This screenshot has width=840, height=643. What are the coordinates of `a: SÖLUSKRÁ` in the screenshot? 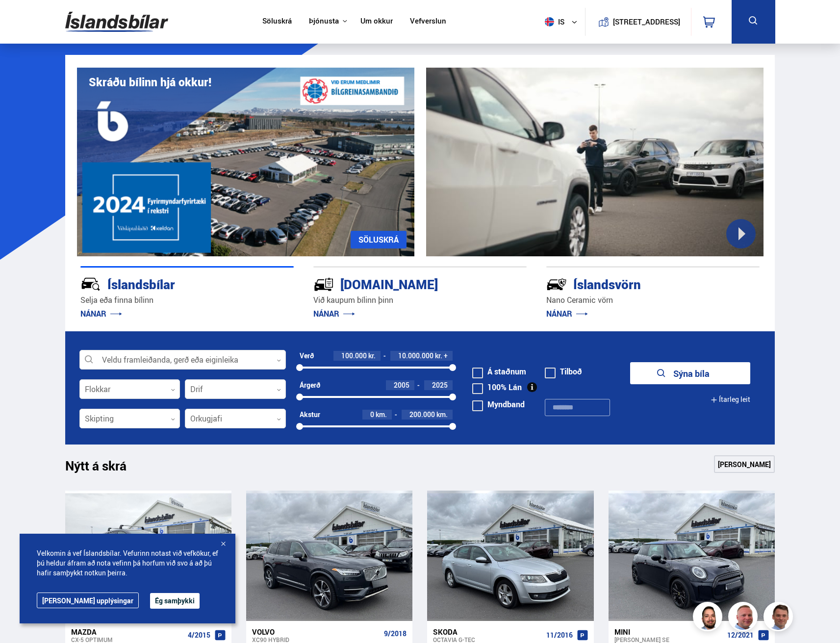 It's located at (378, 240).